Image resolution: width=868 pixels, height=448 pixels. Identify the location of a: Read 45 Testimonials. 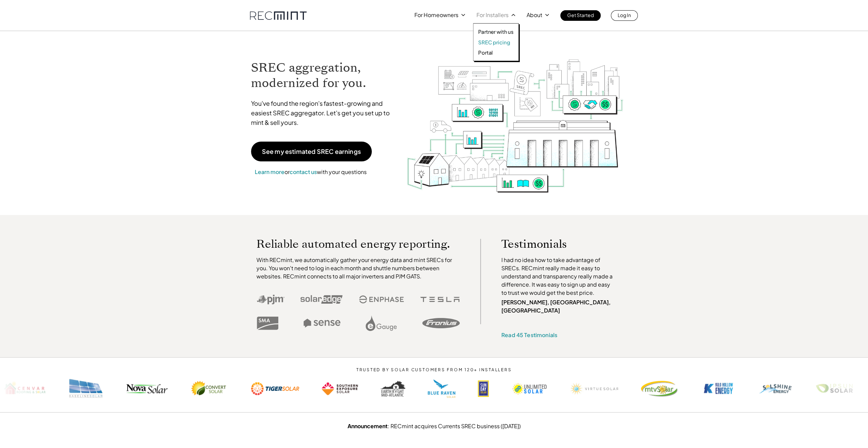
(530, 335).